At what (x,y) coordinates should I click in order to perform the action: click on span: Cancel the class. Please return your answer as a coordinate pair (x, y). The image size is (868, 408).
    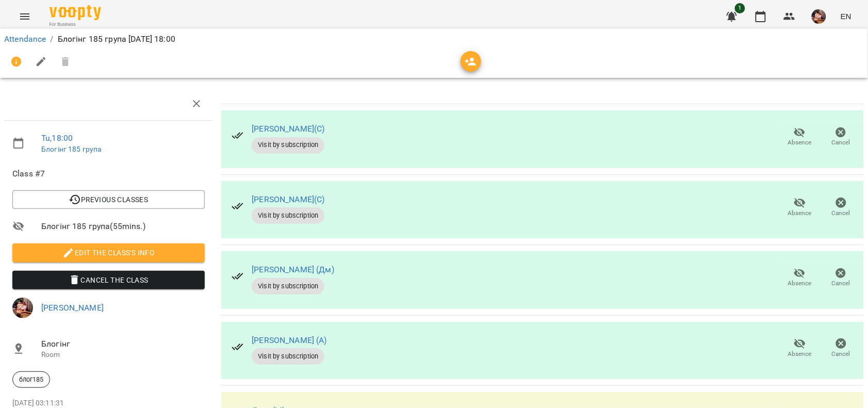
    Looking at the image, I should click on (108, 280).